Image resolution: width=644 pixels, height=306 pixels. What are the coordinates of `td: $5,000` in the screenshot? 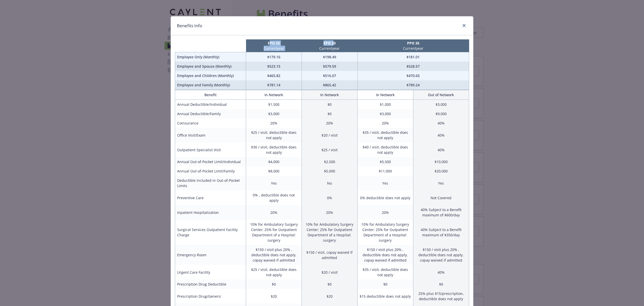 It's located at (329, 171).